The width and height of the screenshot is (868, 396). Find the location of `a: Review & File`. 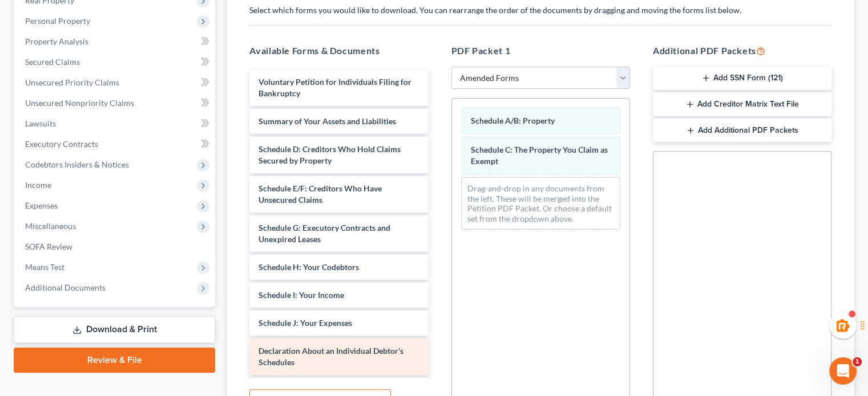

a: Review & File is located at coordinates (114, 360).